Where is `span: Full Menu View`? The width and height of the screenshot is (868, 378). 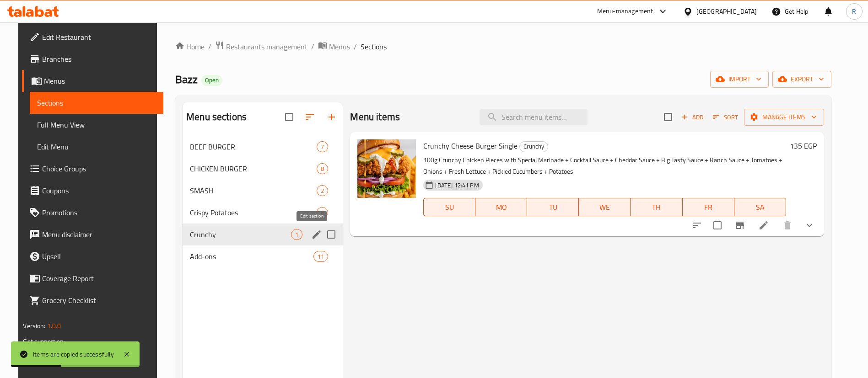
span: Full Menu View is located at coordinates (96, 124).